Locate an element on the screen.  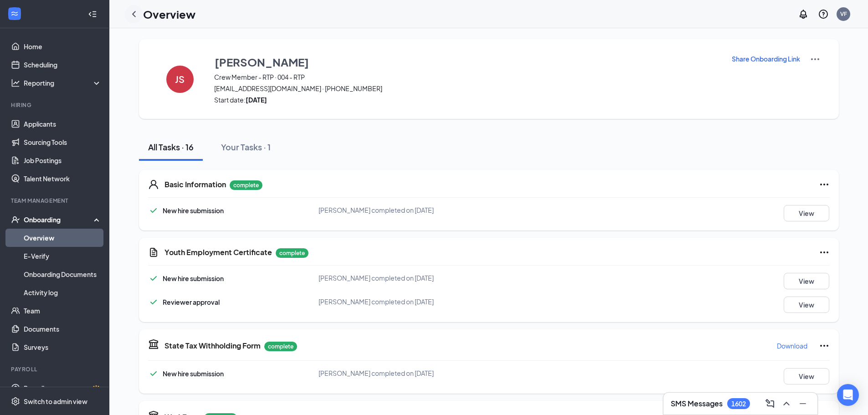
svg: Settings is located at coordinates (15, 401).